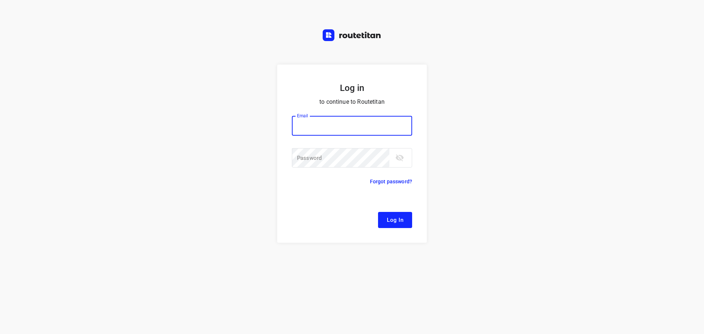  Describe the element at coordinates (352, 102) in the screenshot. I see `p: to continue to Routetitan` at that location.